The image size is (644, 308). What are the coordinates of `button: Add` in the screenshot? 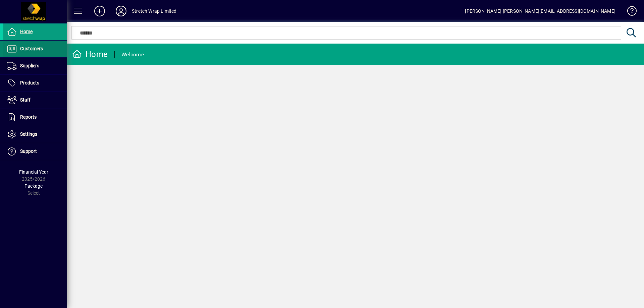 It's located at (99, 11).